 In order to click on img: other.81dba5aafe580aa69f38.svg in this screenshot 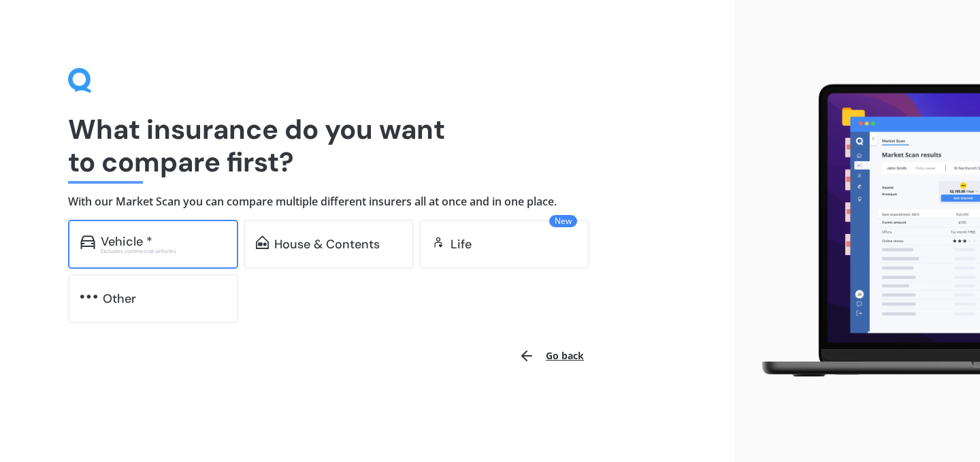, I will do `click(88, 296)`.